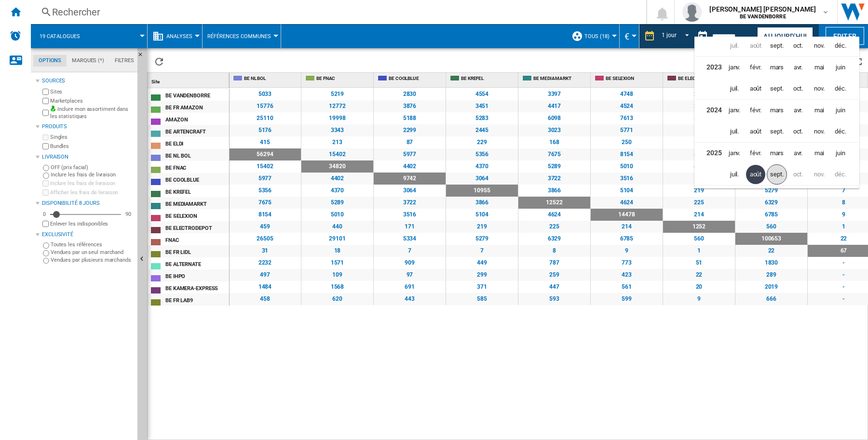  Describe the element at coordinates (755, 46) in the screenshot. I see `td: August 2022` at that location.